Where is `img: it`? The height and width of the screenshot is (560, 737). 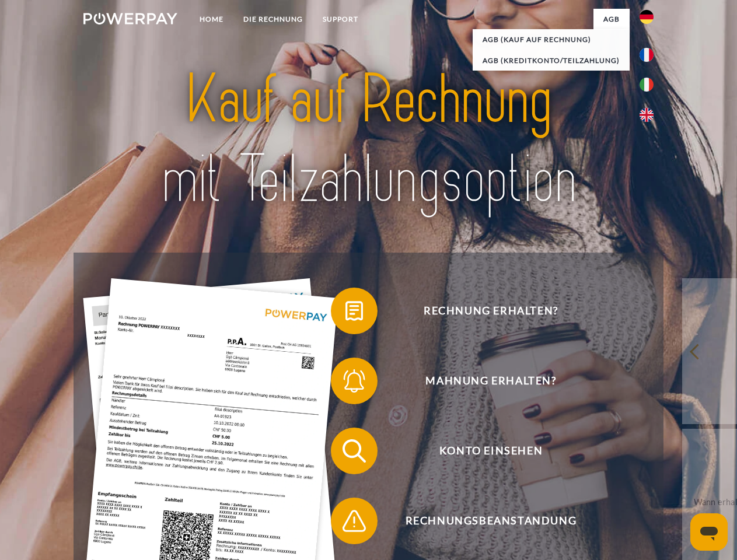
img: it is located at coordinates (646, 84).